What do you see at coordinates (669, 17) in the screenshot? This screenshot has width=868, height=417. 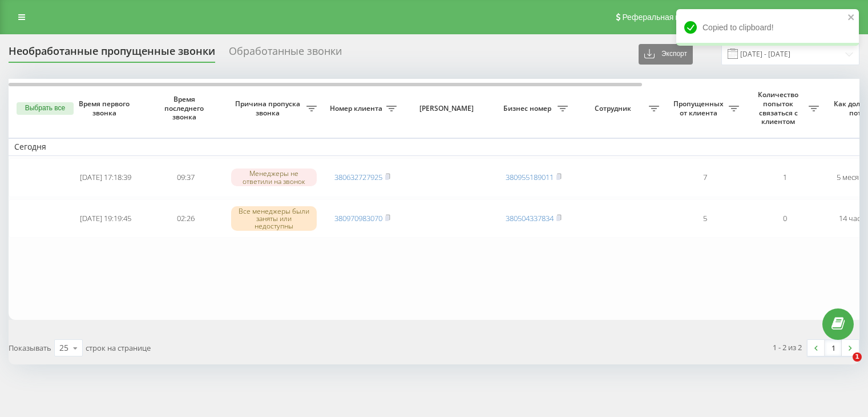 I see `span: Реферальная программа` at bounding box center [669, 17].